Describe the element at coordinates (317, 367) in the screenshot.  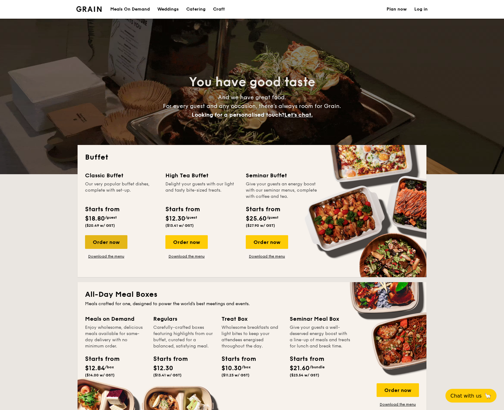
I see `span: /bundle` at that location.